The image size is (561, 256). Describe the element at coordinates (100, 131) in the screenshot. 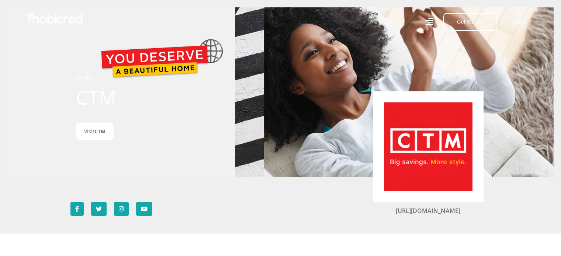

I see `span: CTM` at that location.